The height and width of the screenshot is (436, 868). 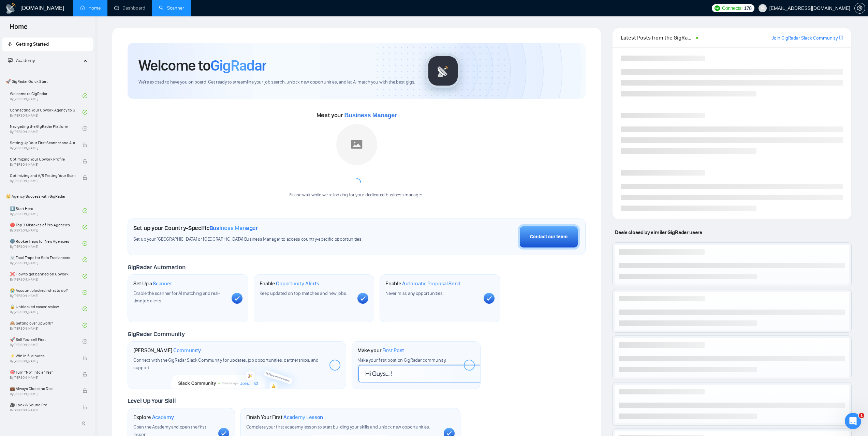 I want to click on img: placeholder.png, so click(x=356, y=145).